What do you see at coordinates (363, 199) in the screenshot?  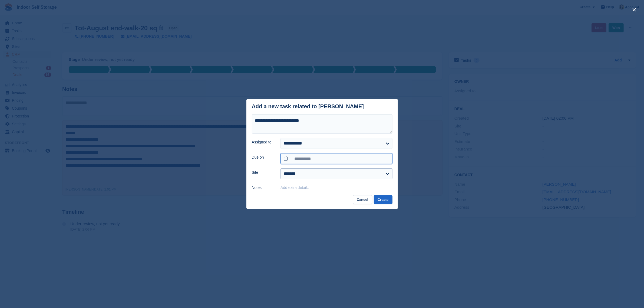 I see `button: Cancel` at bounding box center [363, 199].